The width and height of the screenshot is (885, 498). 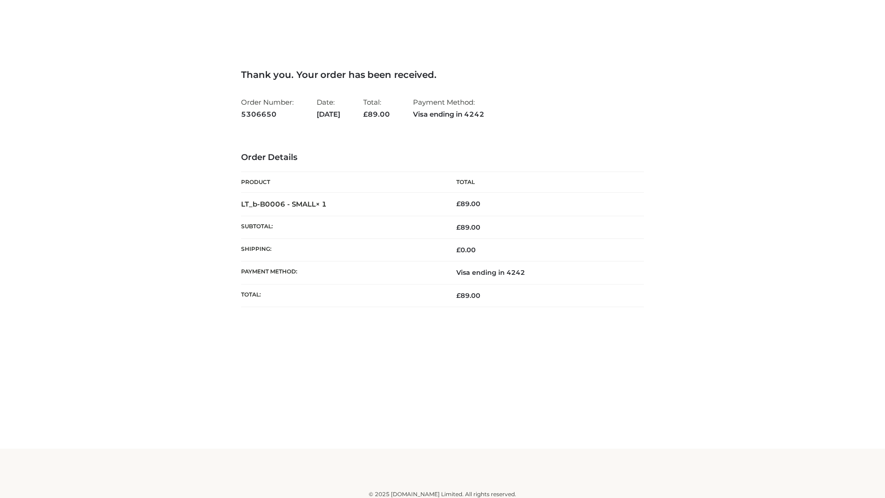 What do you see at coordinates (442, 158) in the screenshot?
I see `h3: Order Details` at bounding box center [442, 158].